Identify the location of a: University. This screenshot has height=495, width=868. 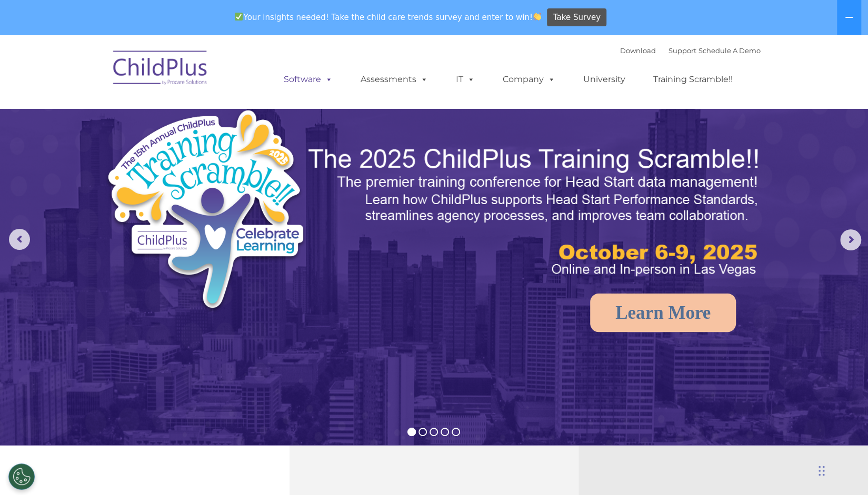
(604, 79).